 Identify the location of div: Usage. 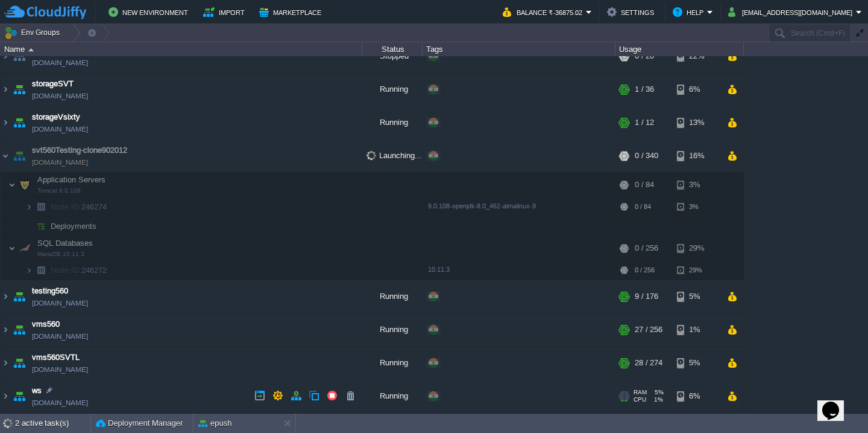
(680, 49).